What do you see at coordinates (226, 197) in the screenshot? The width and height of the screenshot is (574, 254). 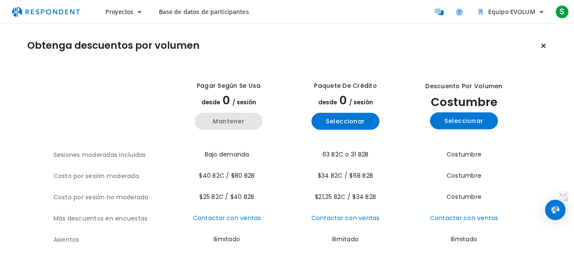 I see `font: $25 B2C / $40 B2B` at bounding box center [226, 197].